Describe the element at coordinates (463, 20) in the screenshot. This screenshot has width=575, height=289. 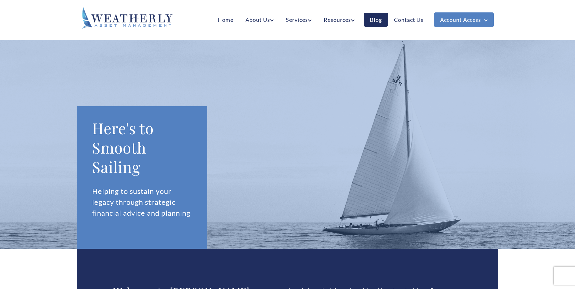
I see `a: Account Access` at that location.